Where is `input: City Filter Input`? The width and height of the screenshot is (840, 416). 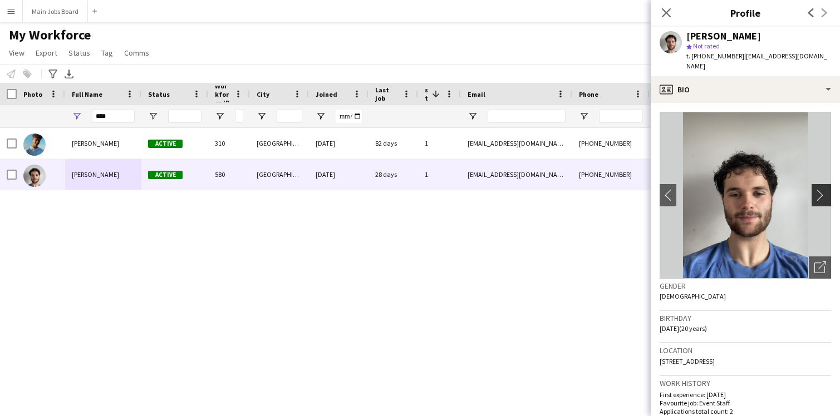
input: City Filter Input is located at coordinates (289, 116).